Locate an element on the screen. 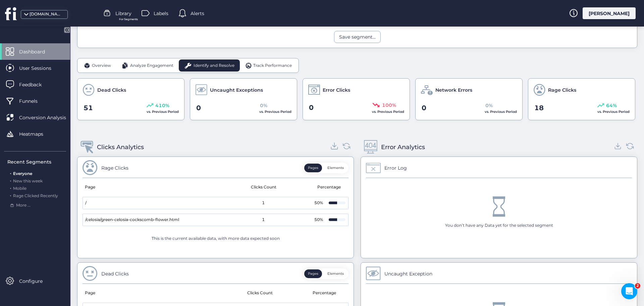 The width and height of the screenshot is (644, 306). div: This is the current available data, with more data expected soon is located at coordinates (215, 239).